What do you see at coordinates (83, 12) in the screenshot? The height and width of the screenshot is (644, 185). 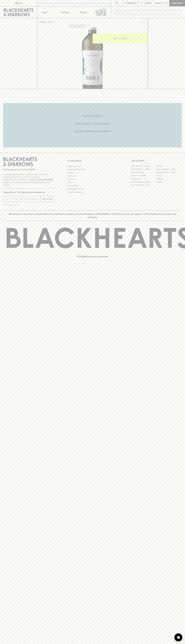 I see `a: Stores` at bounding box center [83, 12].